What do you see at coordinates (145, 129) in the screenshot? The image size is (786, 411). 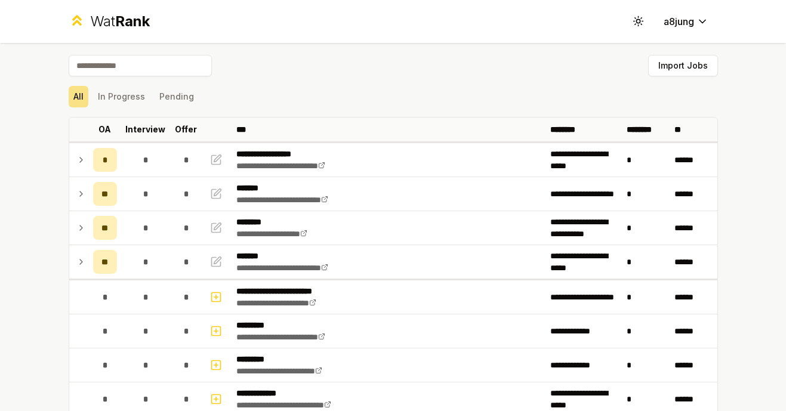 I see `p: Interview` at bounding box center [145, 129].